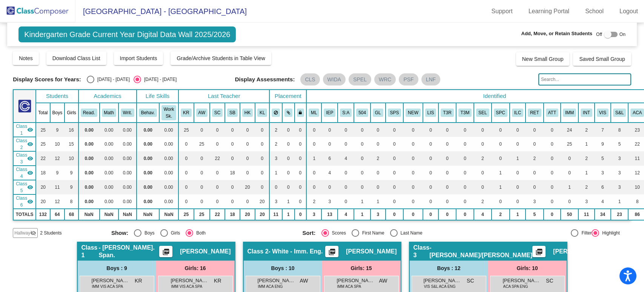 This screenshot has width=644, height=292. Describe the element at coordinates (501, 113) in the screenshot. I see `button: SPC` at that location.